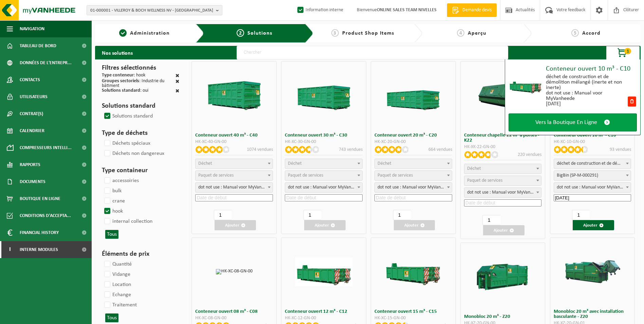 This screenshot has height=324, width=644. What do you see at coordinates (477, 10) in the screenshot?
I see `span: Demande devis` at bounding box center [477, 10].